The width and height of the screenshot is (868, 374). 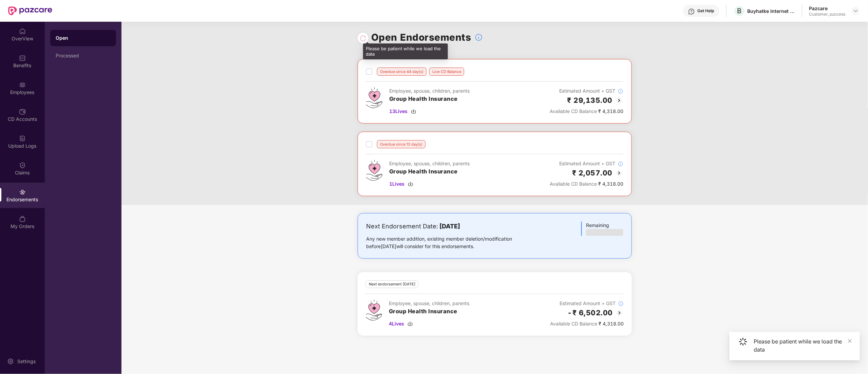 I want to click on img: svg+xml;base64,PHN2ZyBpZD0iSG9tZSIgeG1sbnM9Imh0dHA6Ly93d3cudzMub3JnLzIwMDAvc3ZnIiB3aWR0aD0iMjAiIG..., so click(x=22, y=31).